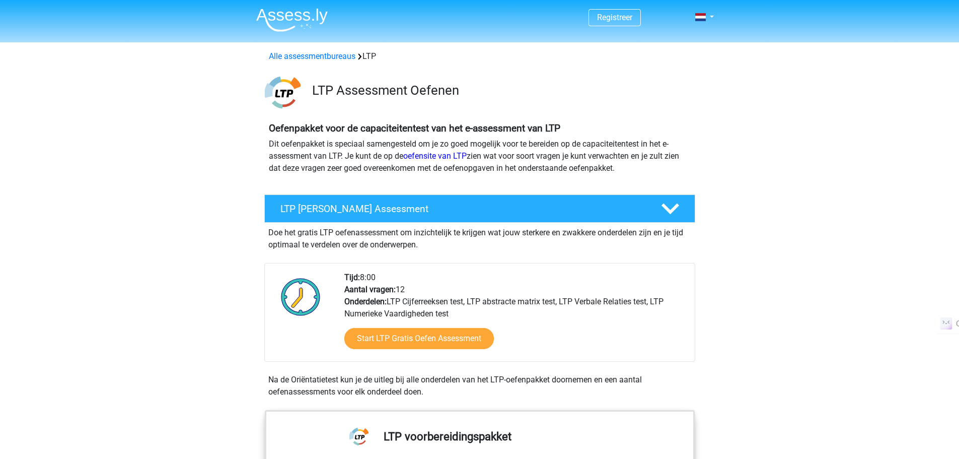  What do you see at coordinates (500, 90) in the screenshot?
I see `h3: LTP Assessment Oefenen` at bounding box center [500, 90].